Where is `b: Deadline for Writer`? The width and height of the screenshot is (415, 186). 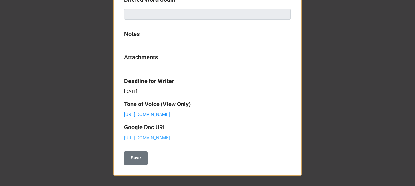 b: Deadline for Writer is located at coordinates (149, 81).